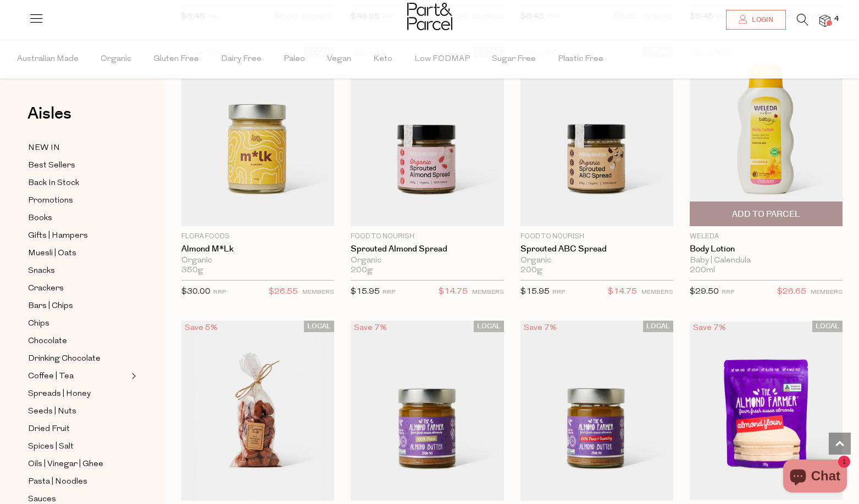  What do you see at coordinates (78, 482) in the screenshot?
I see `a: Pasta | Noodles` at bounding box center [78, 482].